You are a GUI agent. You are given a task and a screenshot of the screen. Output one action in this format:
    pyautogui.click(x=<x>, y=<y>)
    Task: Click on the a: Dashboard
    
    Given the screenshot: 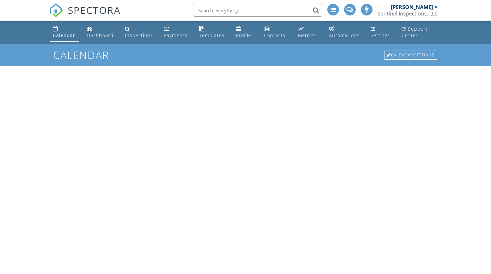 What is the action you would take?
    pyautogui.click(x=101, y=32)
    